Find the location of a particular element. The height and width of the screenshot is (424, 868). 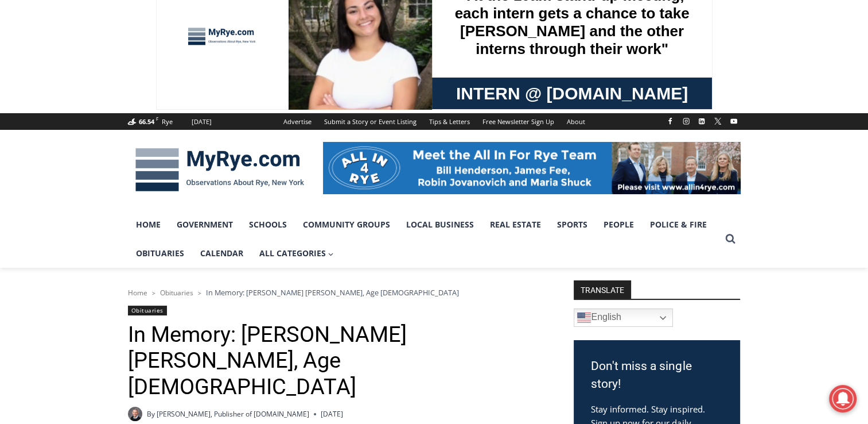

a: Submit a Story or Event Listing is located at coordinates (370, 121).